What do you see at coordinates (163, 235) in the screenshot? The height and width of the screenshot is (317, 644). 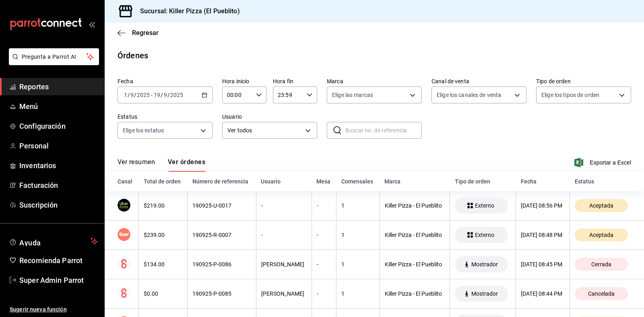 I see `div: $239.00` at bounding box center [163, 235].